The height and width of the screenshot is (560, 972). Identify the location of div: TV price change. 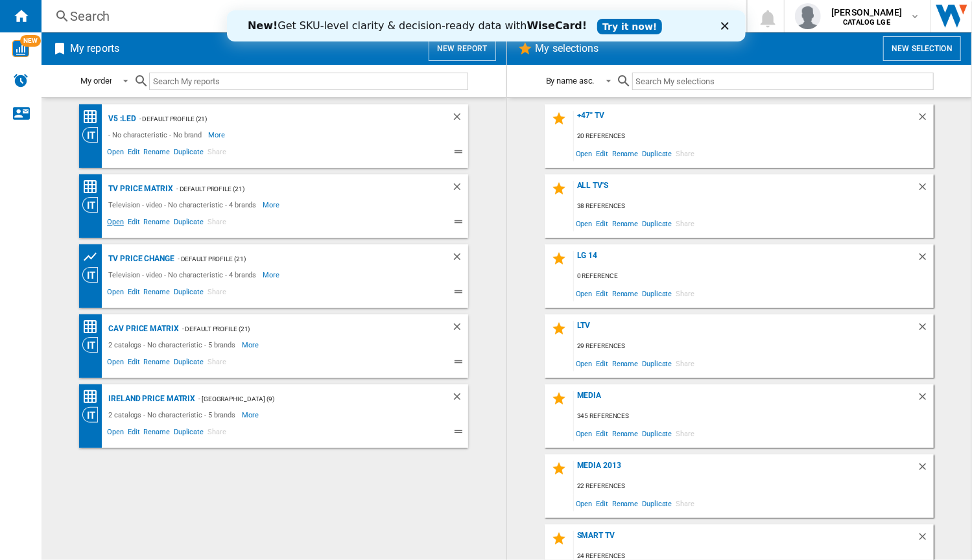
(139, 258).